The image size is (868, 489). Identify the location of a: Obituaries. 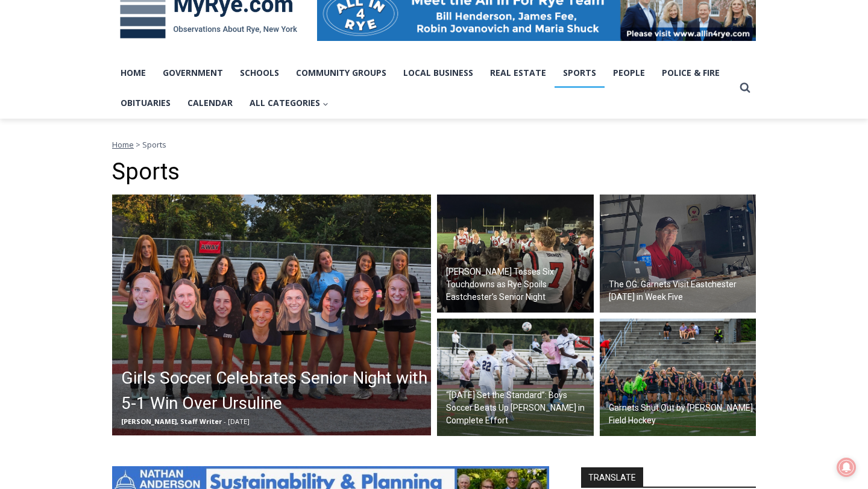
(146, 103).